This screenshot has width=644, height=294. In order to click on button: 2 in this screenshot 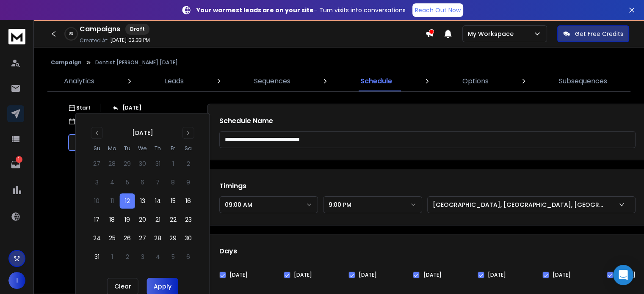, I will do `click(128, 257)`.